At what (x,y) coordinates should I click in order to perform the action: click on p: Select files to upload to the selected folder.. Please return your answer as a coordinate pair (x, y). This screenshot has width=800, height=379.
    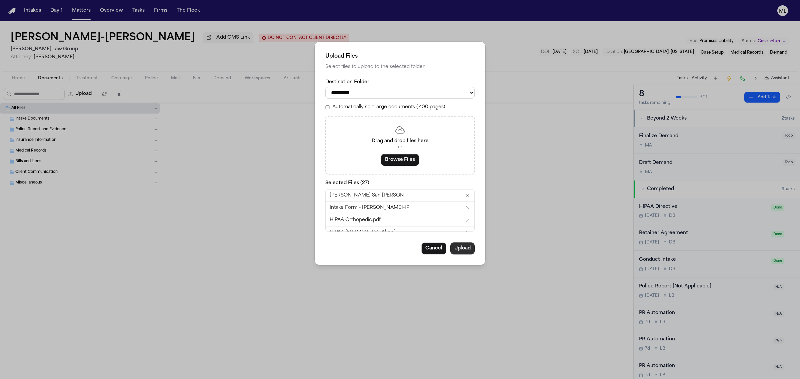
    Looking at the image, I should click on (400, 67).